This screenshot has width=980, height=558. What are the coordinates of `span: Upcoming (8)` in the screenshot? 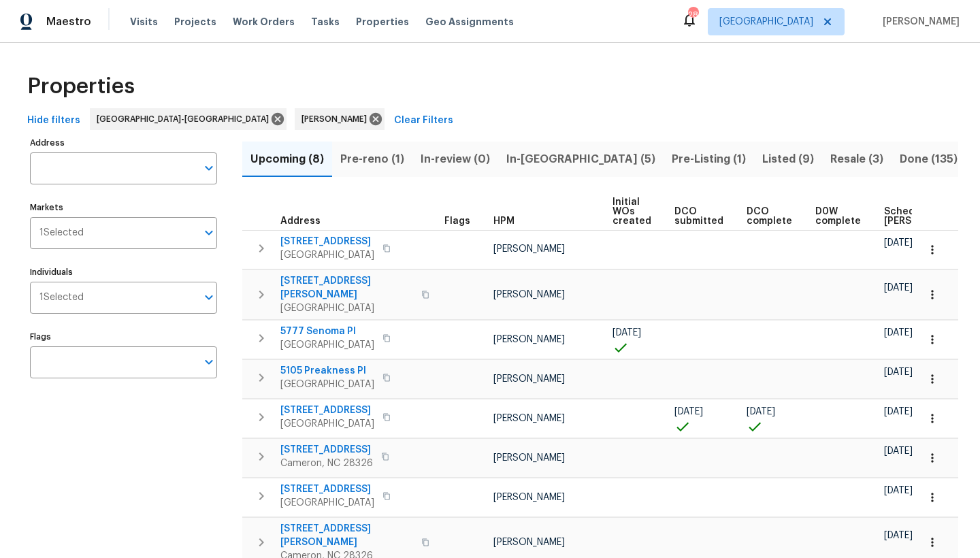 It's located at (287, 160).